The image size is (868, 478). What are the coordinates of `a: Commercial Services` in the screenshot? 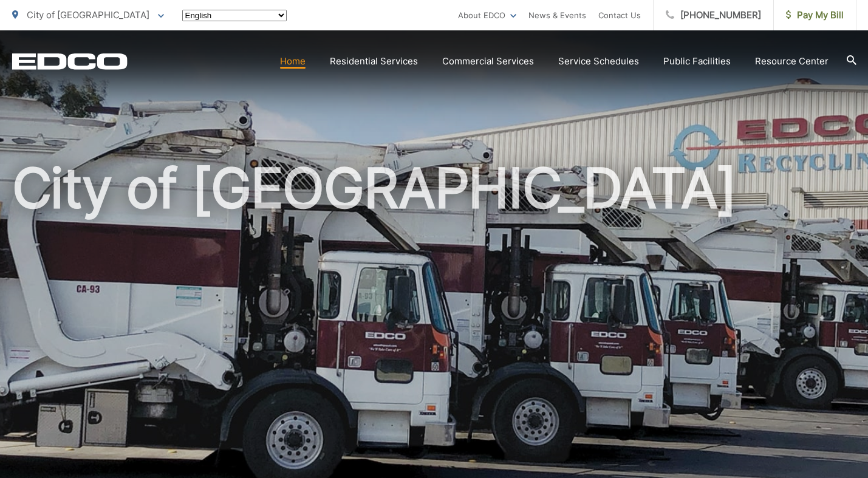 It's located at (488, 62).